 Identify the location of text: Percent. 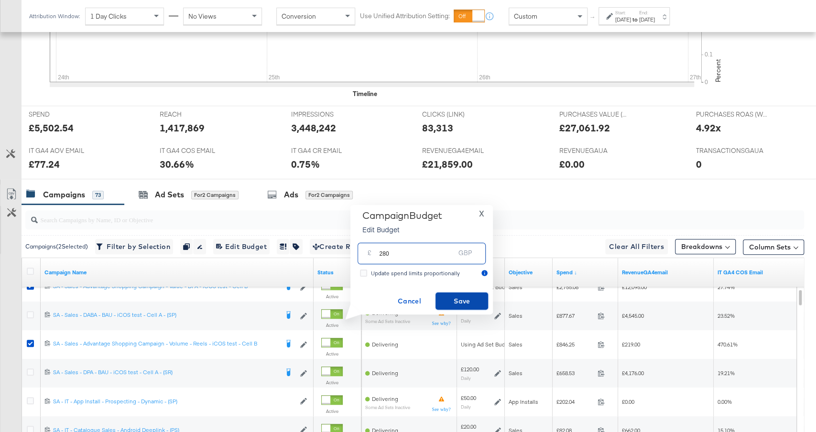
(718, 71).